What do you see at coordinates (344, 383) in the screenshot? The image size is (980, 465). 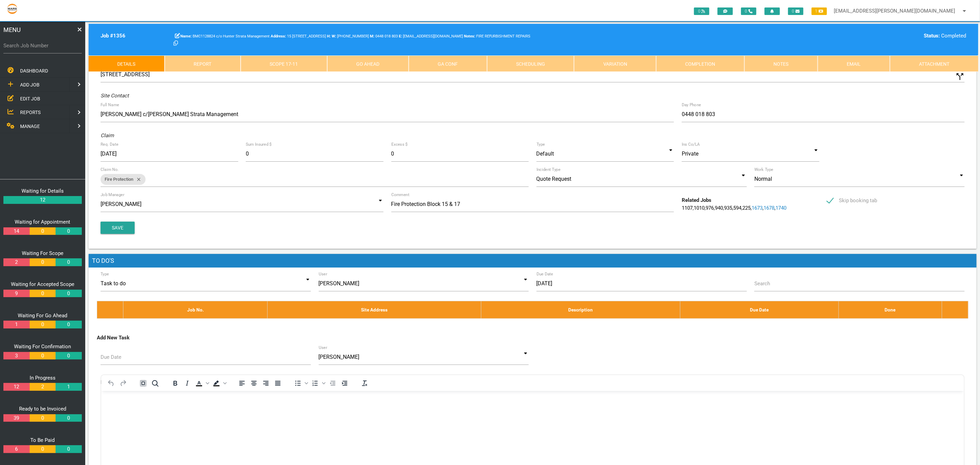 I see `button: Increase indent` at bounding box center [344, 383].